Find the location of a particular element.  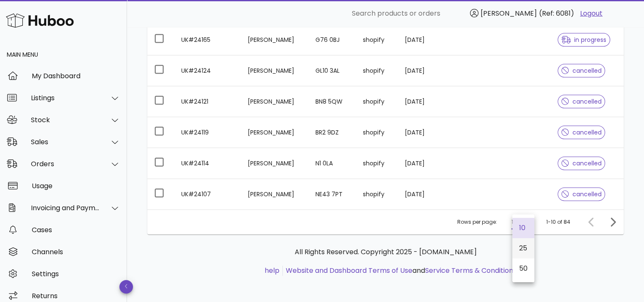

div: 1-10 of 84 is located at coordinates (558, 222).